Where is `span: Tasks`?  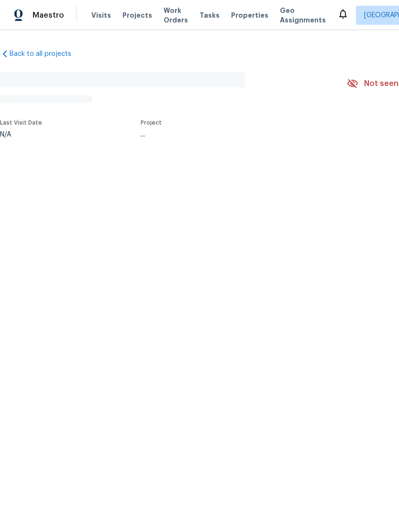 span: Tasks is located at coordinates (209, 15).